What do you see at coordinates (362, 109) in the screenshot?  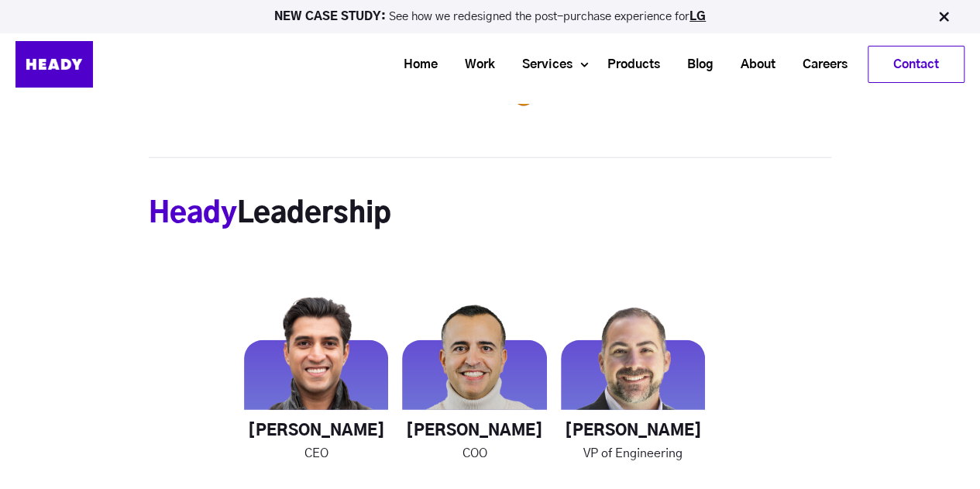 I see `h2: Meet the Team` at bounding box center [362, 109].